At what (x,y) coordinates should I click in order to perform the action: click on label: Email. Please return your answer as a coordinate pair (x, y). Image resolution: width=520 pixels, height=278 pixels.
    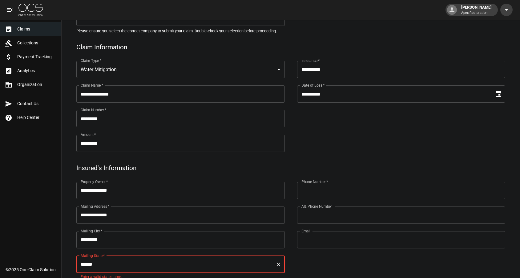
    Looking at the image, I should click on (306, 231).